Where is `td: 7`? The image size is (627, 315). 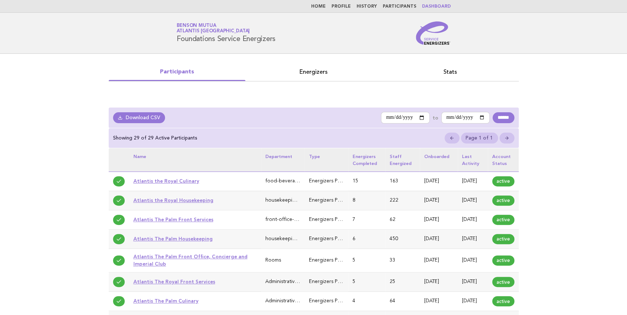
td: 7 is located at coordinates (367, 220).